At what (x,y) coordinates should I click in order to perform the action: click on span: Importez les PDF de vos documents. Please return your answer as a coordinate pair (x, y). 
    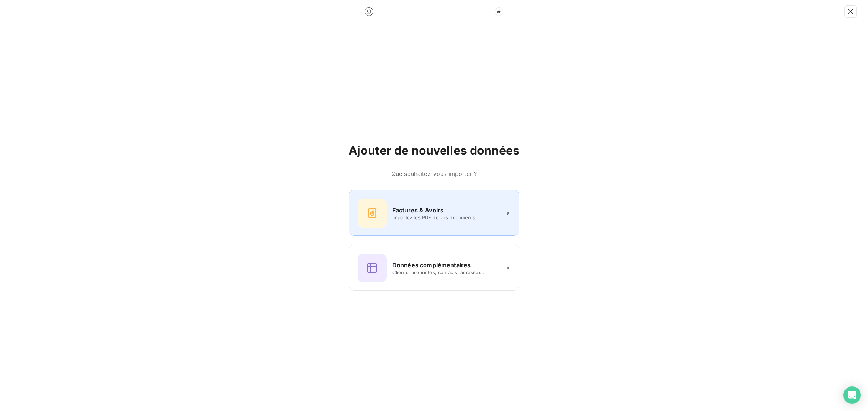
    Looking at the image, I should click on (445, 218).